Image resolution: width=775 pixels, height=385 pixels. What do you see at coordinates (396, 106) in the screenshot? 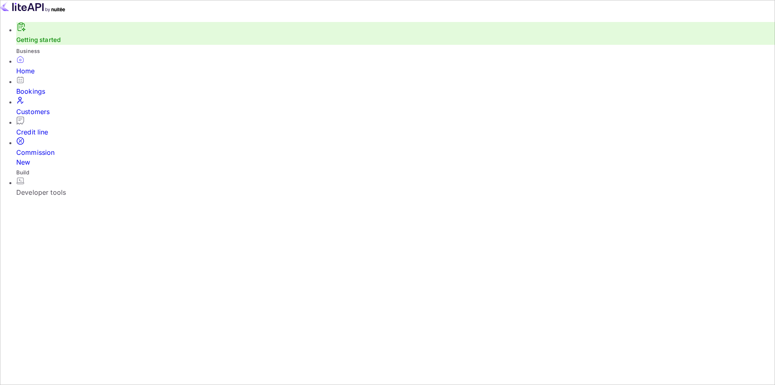
I see `a: Customers` at bounding box center [396, 106].